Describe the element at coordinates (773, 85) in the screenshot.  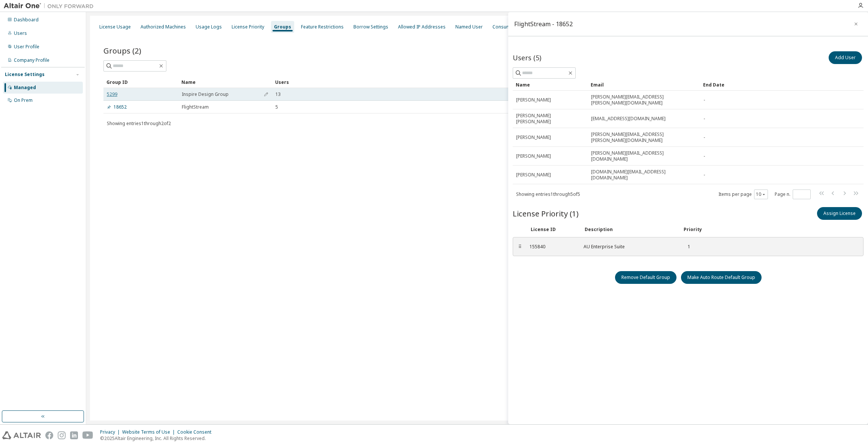
I see `div: End Date` at that location.